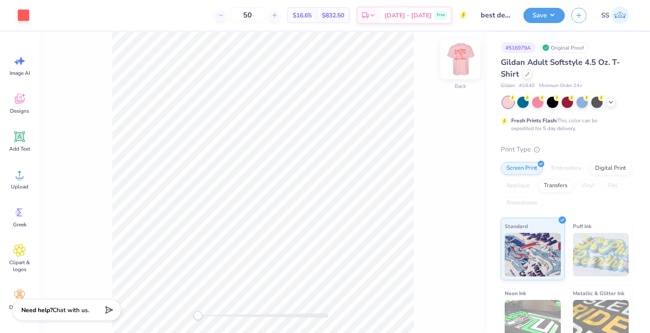 Image resolution: width=650 pixels, height=333 pixels. Describe the element at coordinates (606, 15) in the screenshot. I see `span: SS` at that location.